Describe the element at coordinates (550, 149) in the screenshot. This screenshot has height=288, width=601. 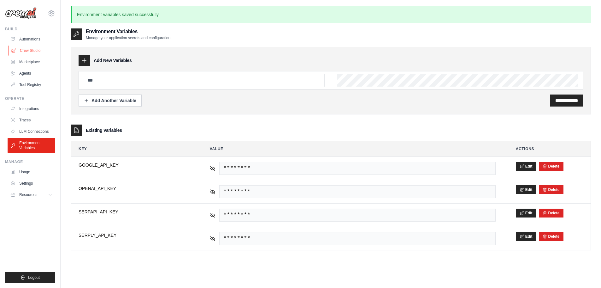
I see `th: Actions` at that location.